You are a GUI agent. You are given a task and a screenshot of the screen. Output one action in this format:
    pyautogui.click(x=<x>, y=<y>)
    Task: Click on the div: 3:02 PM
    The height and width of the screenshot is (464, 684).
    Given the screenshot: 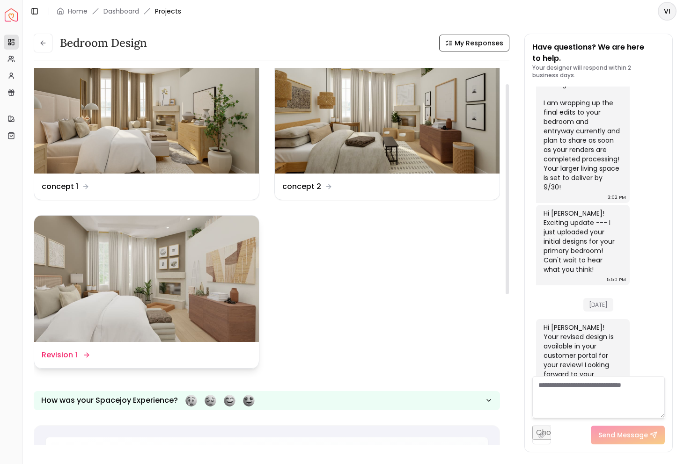 What is the action you would take?
    pyautogui.click(x=616, y=198)
    